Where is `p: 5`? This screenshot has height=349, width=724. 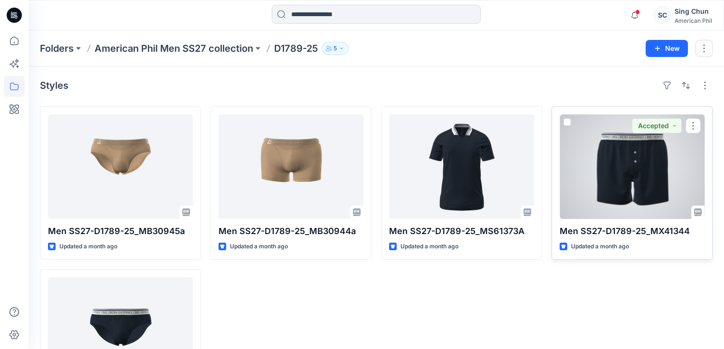 p: 5 is located at coordinates (335, 48).